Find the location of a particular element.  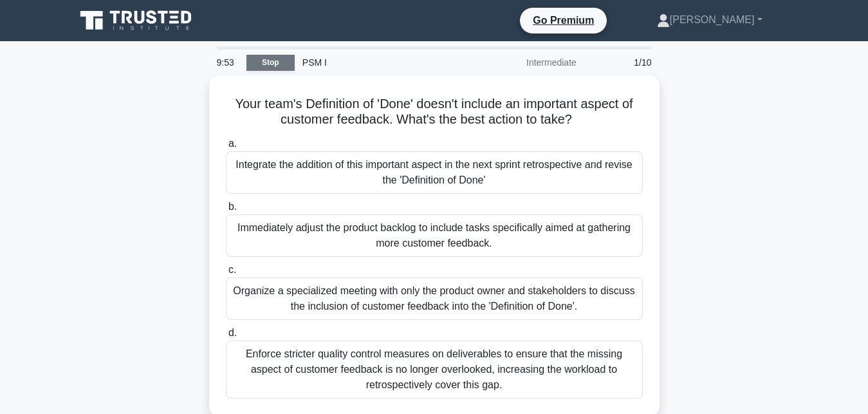

h5: Your team's Definition of 'Done' doesn't include an important aspect of customer feedback. What's... is located at coordinates (434, 112).